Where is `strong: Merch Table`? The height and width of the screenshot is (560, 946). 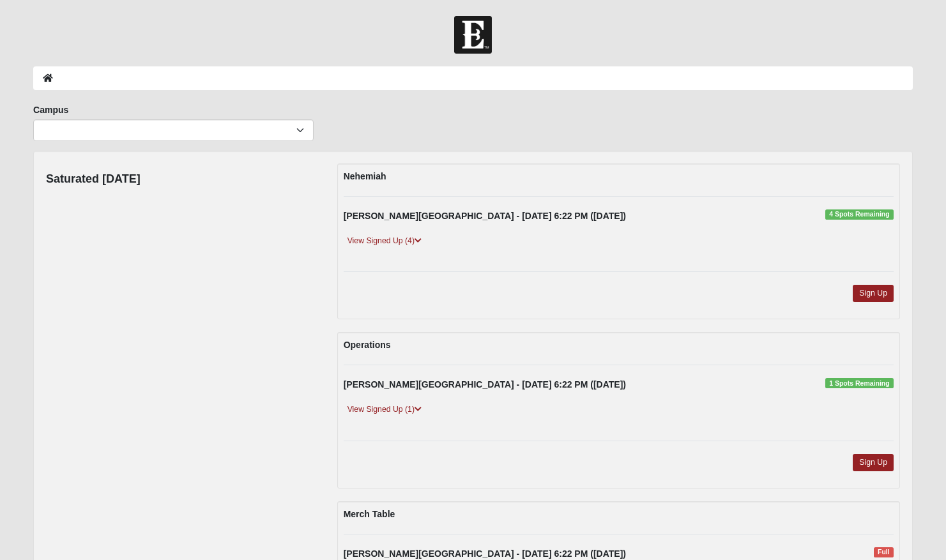
strong: Merch Table is located at coordinates (369, 514).